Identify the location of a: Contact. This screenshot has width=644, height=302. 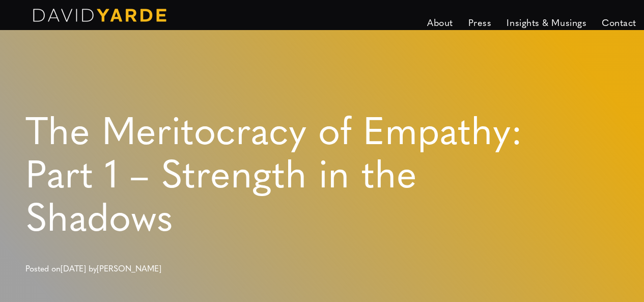
(619, 22).